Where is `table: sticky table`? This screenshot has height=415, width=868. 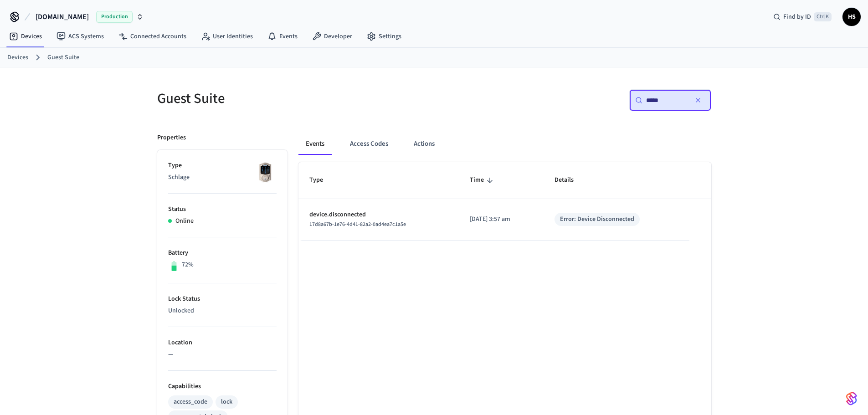 table: sticky table is located at coordinates (505, 201).